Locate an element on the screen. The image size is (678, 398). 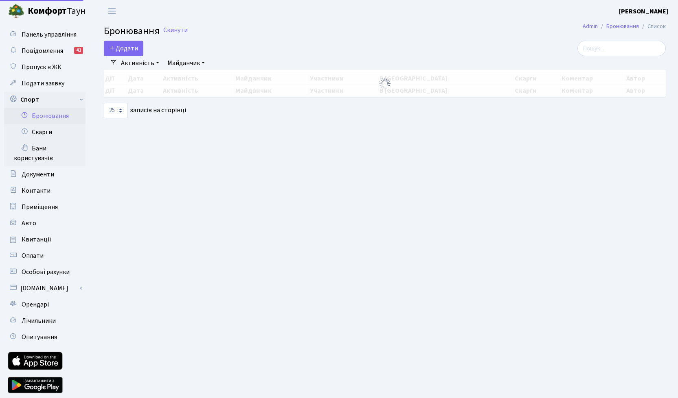
select: записів на сторінці is located at coordinates (116, 111).